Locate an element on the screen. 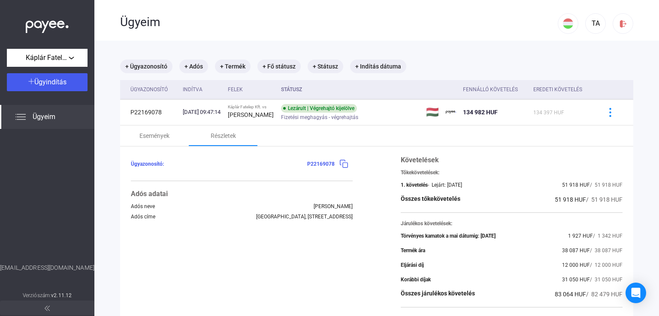 The width and height of the screenshot is (659, 316). div: Összes tőkekövetelés is located at coordinates (430, 200).